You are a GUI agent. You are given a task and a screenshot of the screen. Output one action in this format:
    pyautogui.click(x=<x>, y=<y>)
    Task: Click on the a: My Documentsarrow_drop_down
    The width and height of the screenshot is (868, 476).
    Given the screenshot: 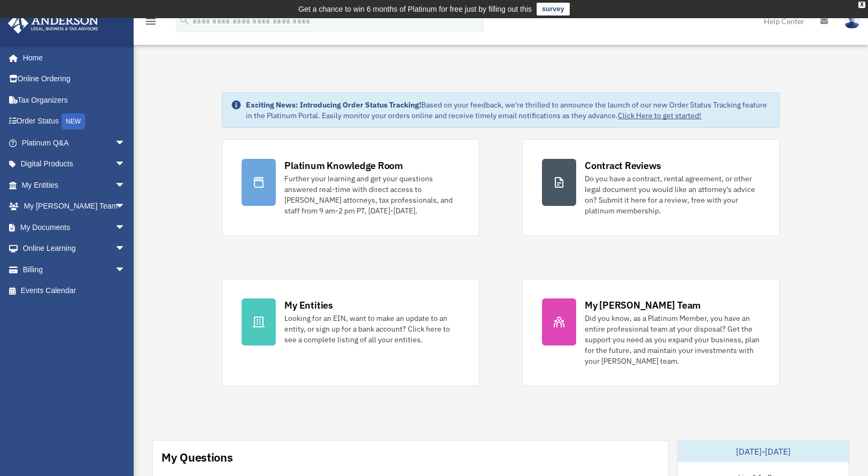 What is the action you would take?
    pyautogui.click(x=74, y=227)
    